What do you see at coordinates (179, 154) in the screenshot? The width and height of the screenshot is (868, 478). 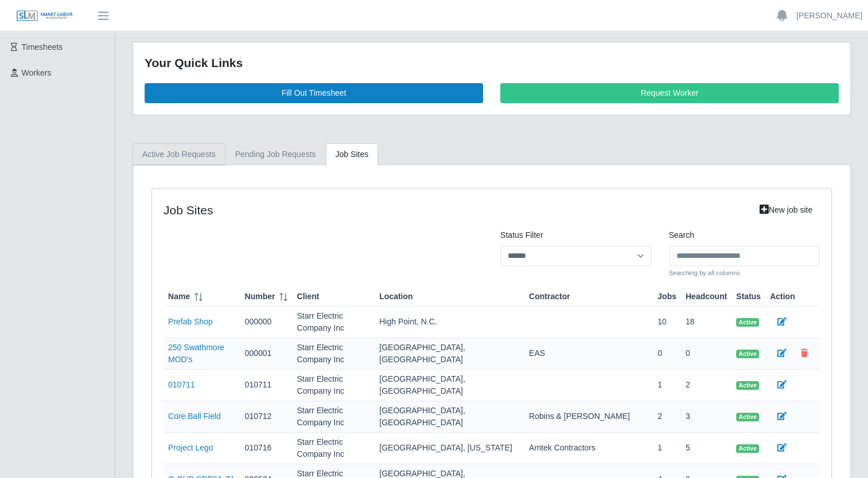 I see `a: Active Job Requests` at bounding box center [179, 154].